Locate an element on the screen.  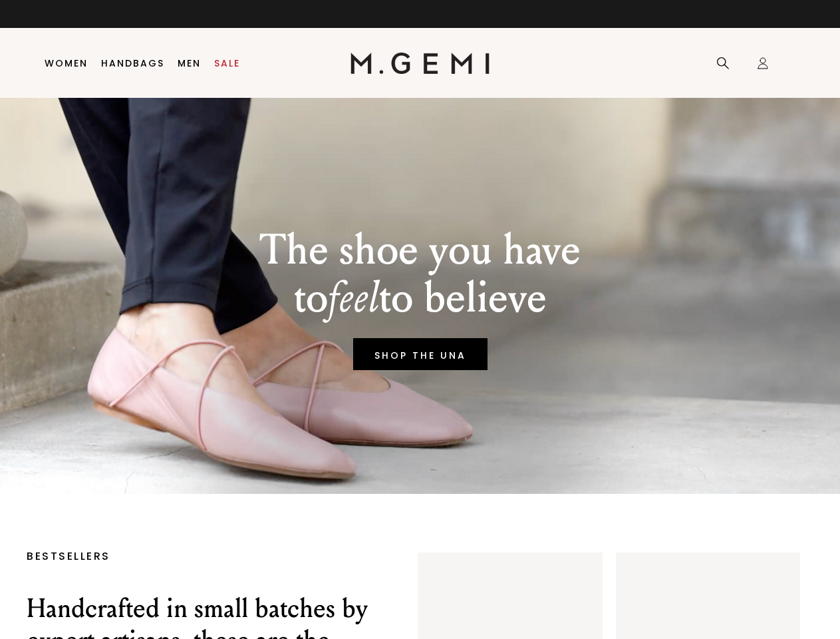
a: Handbags is located at coordinates (132, 63).